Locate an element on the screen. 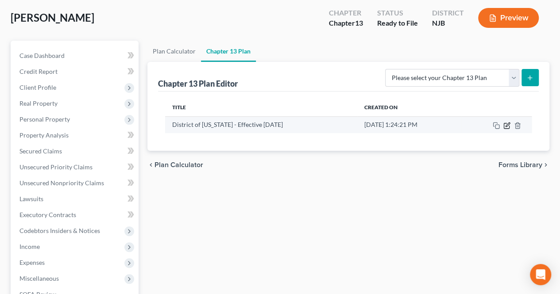 Image resolution: width=560 pixels, height=294 pixels. span: Credit Report is located at coordinates (39, 71).